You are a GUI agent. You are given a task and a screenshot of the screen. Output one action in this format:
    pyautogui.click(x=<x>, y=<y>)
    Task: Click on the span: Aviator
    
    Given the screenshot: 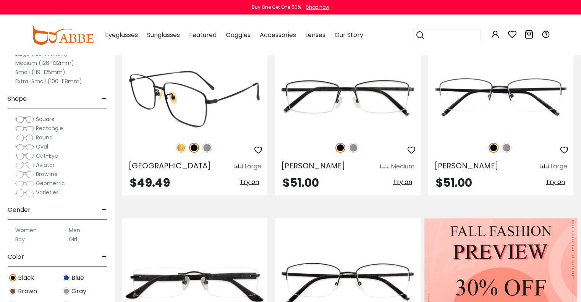 What is the action you would take?
    pyautogui.click(x=45, y=165)
    